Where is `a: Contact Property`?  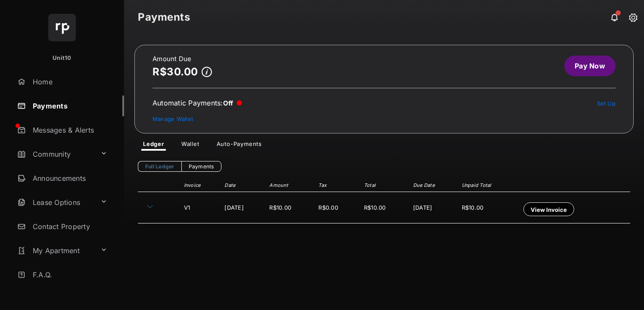 a: Contact Property is located at coordinates (69, 226).